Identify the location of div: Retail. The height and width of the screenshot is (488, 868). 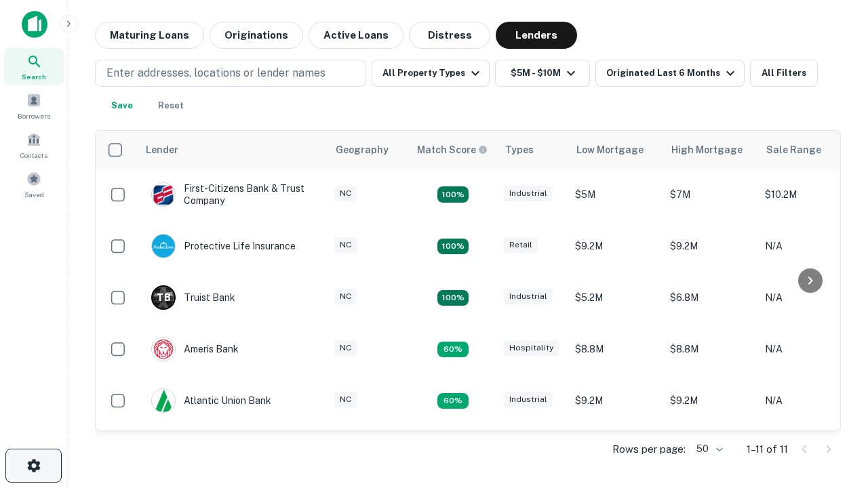
(521, 244).